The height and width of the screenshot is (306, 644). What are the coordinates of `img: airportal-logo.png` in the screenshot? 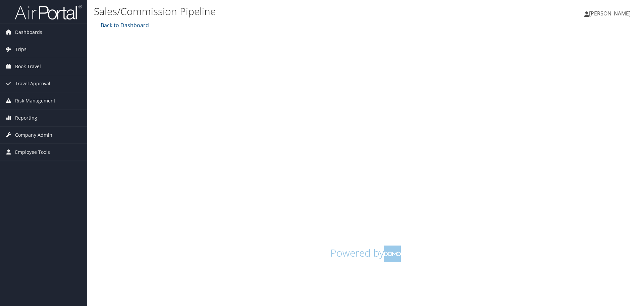 It's located at (48, 12).